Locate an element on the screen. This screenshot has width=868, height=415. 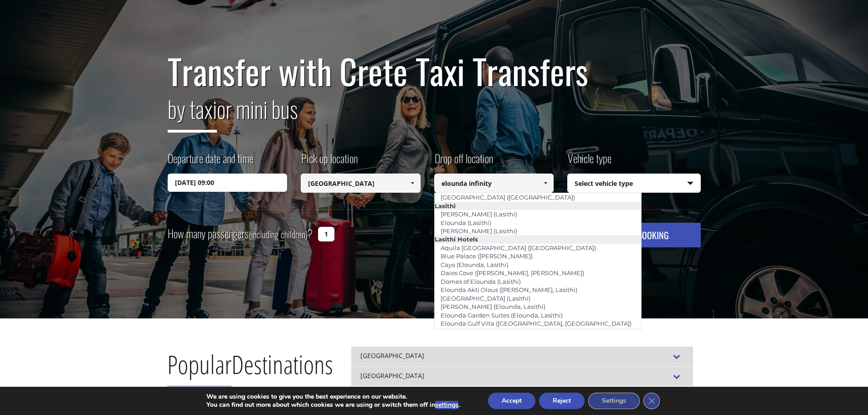
span: Popular is located at coordinates (199, 367).